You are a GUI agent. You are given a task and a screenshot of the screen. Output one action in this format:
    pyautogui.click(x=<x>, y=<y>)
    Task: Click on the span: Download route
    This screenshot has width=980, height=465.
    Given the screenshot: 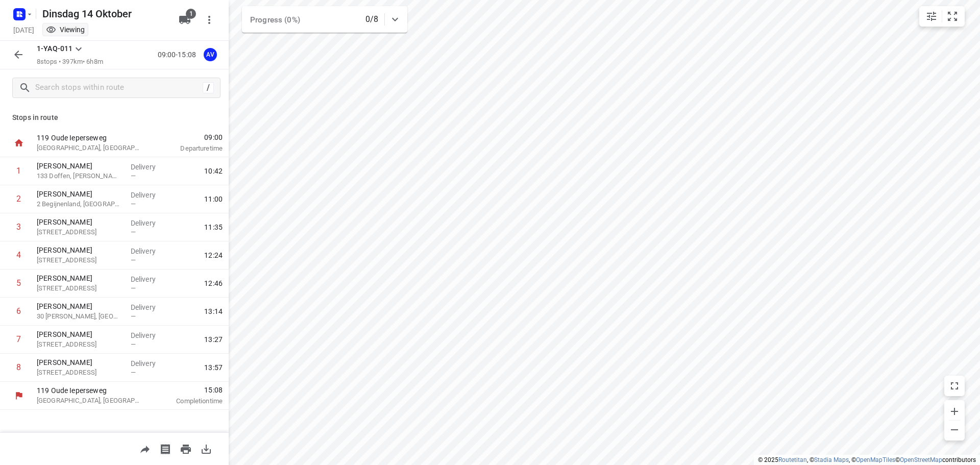 What is the action you would take?
    pyautogui.click(x=206, y=448)
    